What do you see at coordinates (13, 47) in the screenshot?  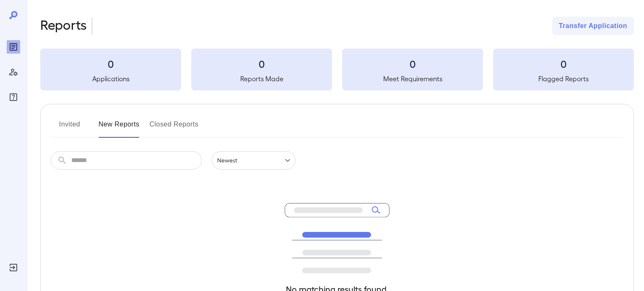 I see `div: Reports` at bounding box center [13, 47].